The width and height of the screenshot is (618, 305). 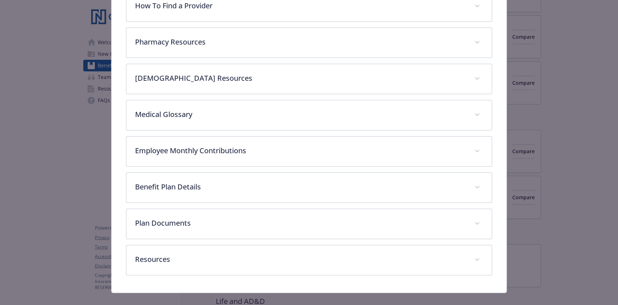 What do you see at coordinates (300, 6) in the screenshot?
I see `p: How To Find a Provider` at bounding box center [300, 6].